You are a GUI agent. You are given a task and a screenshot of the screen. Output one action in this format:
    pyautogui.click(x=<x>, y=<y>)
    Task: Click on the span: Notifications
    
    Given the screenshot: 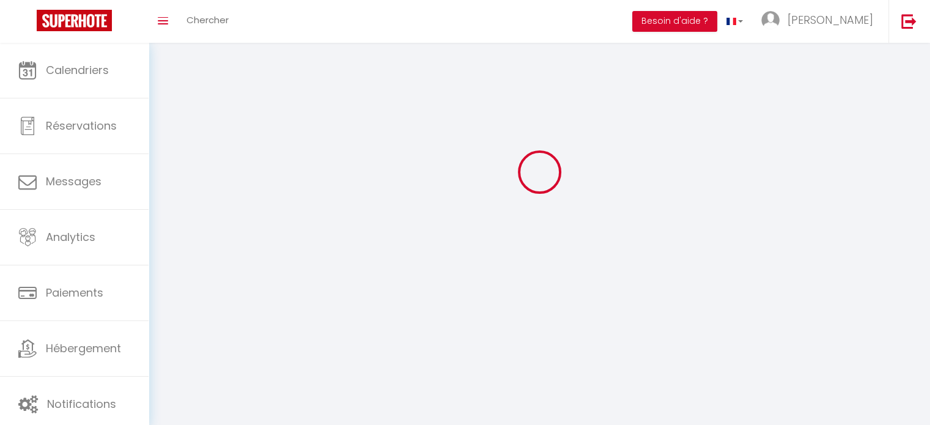 What is the action you would take?
    pyautogui.click(x=81, y=404)
    